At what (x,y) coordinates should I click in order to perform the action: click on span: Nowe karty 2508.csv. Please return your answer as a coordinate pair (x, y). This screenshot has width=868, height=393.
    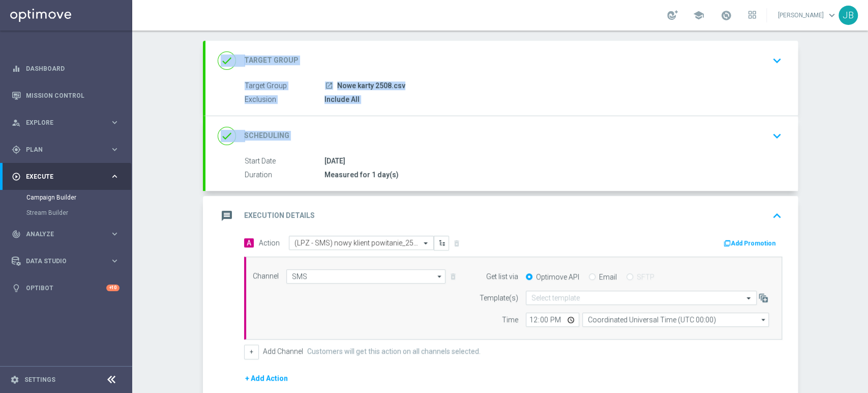
    Looking at the image, I should click on (371, 86).